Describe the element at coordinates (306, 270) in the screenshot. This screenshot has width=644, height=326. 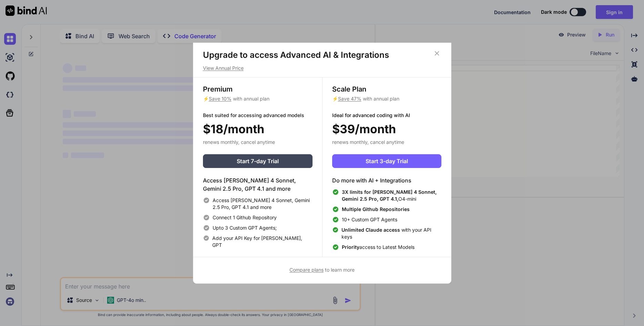
I see `span: Compare plans` at that location.